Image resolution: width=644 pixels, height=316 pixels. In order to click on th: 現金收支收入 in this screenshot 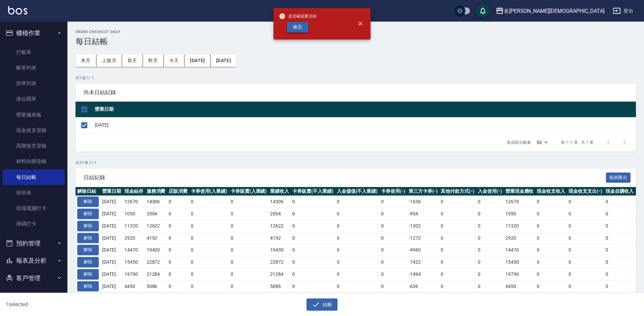, I will do `click(551, 191)`.